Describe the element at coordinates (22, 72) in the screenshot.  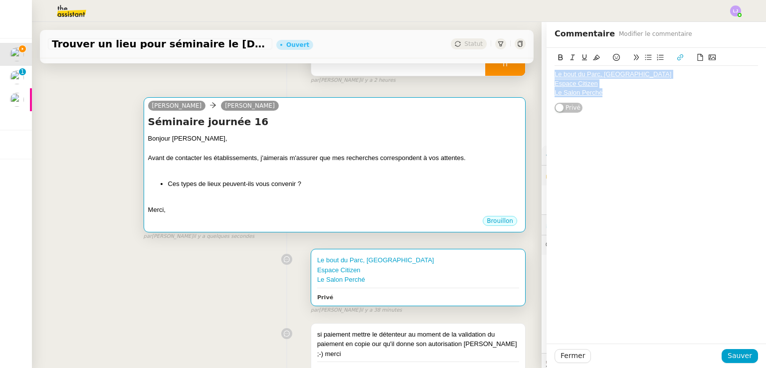
I see `nz-badge-sup: 1` at that location.